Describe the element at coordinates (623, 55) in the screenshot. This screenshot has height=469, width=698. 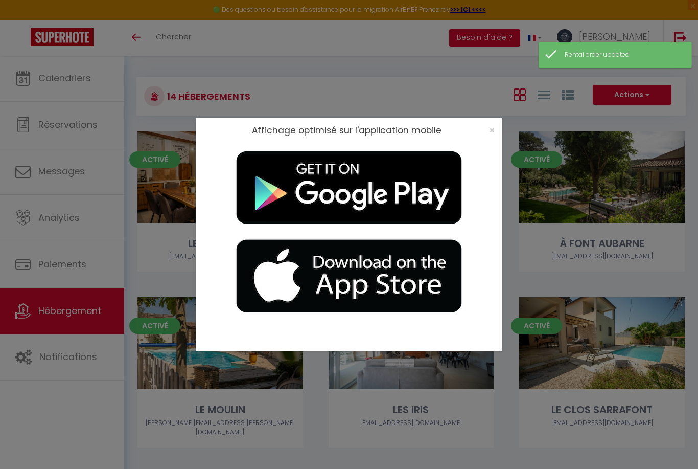
I see `div: Rental order updated` at that location.